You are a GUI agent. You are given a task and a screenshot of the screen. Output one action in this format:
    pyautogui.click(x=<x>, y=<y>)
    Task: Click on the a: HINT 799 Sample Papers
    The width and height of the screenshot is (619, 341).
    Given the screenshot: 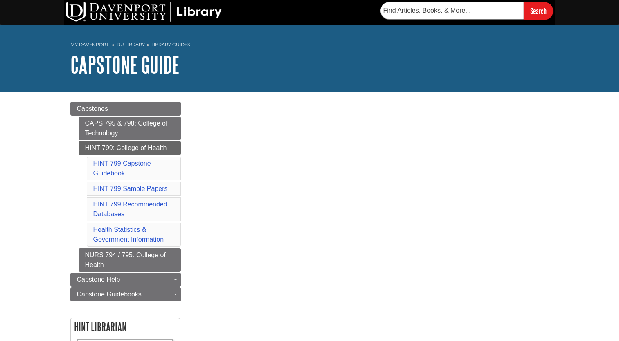 What is the action you would take?
    pyautogui.click(x=131, y=189)
    